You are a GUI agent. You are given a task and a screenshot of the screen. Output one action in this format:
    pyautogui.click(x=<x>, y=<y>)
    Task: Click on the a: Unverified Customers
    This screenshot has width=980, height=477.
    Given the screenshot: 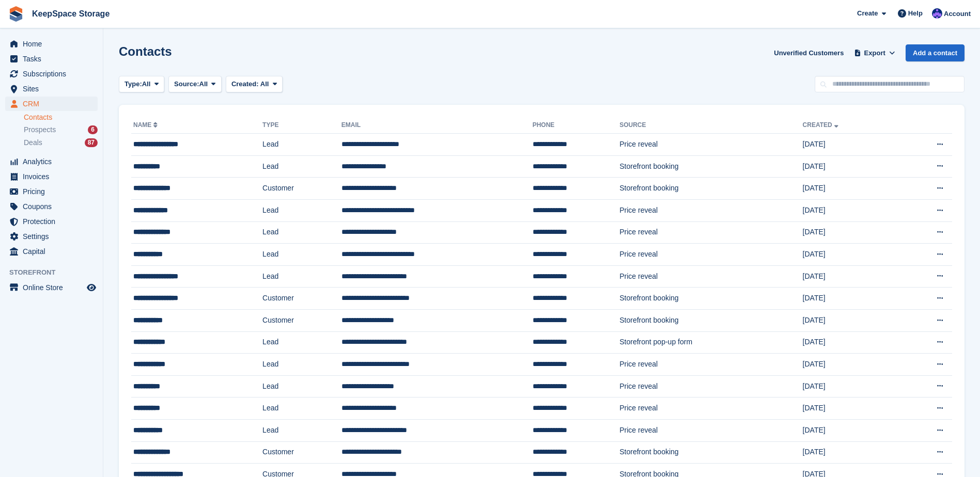 What is the action you would take?
    pyautogui.click(x=809, y=53)
    